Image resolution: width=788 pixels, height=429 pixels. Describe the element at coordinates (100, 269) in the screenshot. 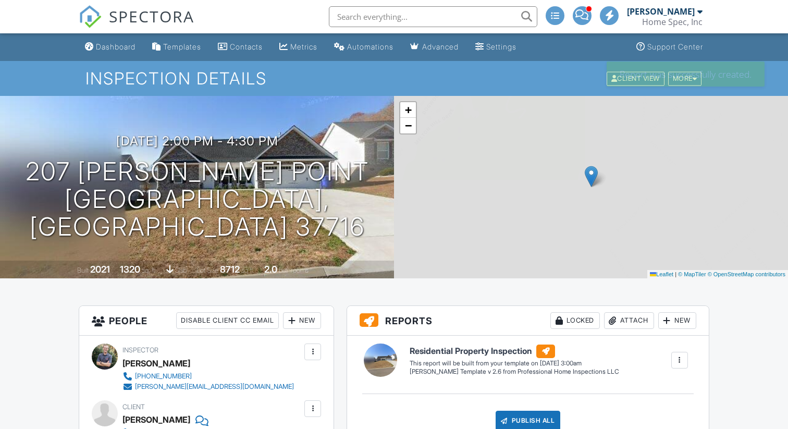

I see `div: 2021` at that location.